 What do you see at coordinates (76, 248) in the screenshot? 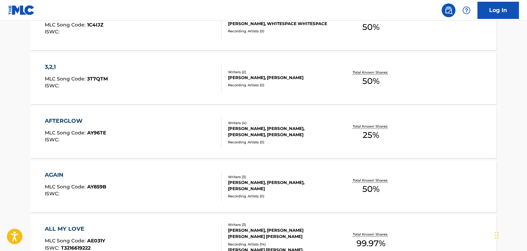
I see `span: T3216619222` at bounding box center [76, 248].